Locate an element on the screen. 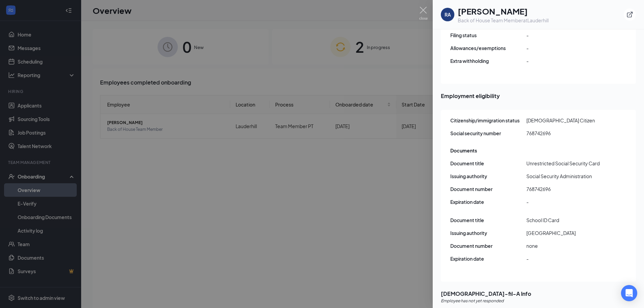  div: RA is located at coordinates (447, 15).